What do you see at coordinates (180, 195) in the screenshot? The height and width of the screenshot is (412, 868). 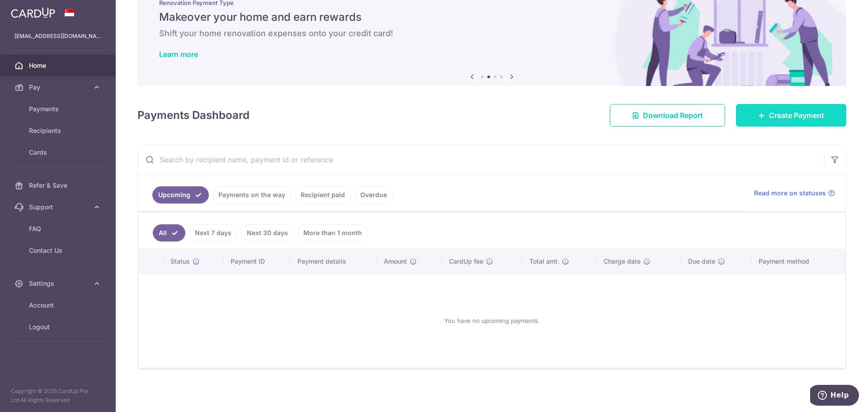 I see `a: Upcoming` at bounding box center [180, 195].